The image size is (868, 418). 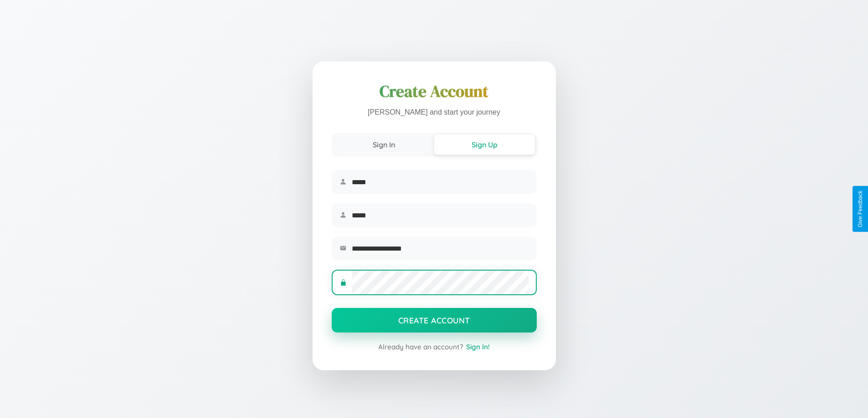 I want to click on div: Give Feedback, so click(x=861, y=209).